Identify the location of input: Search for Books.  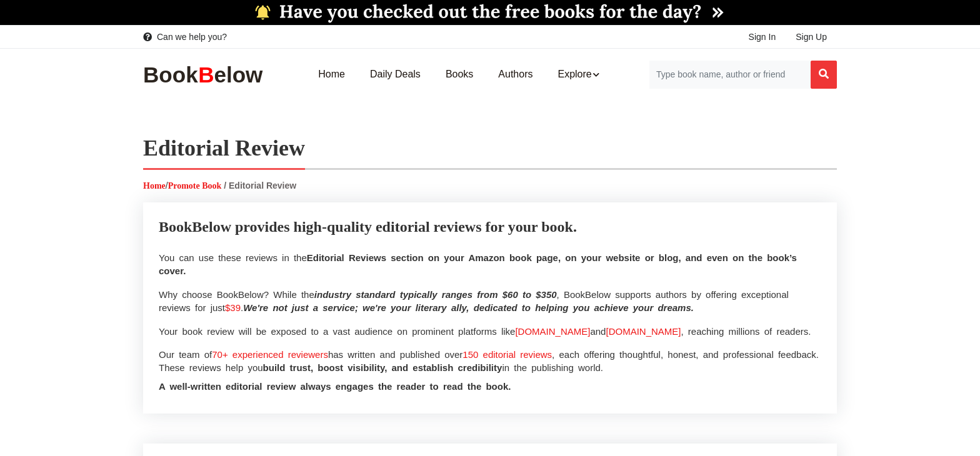
(730, 75).